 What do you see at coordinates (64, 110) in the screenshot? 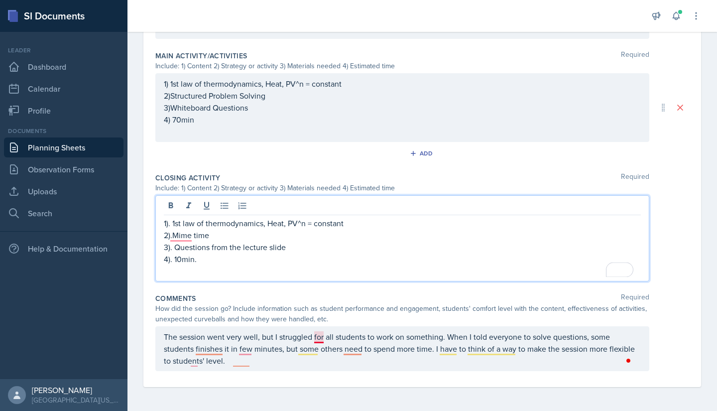
I see `a: Profile` at bounding box center [64, 110].